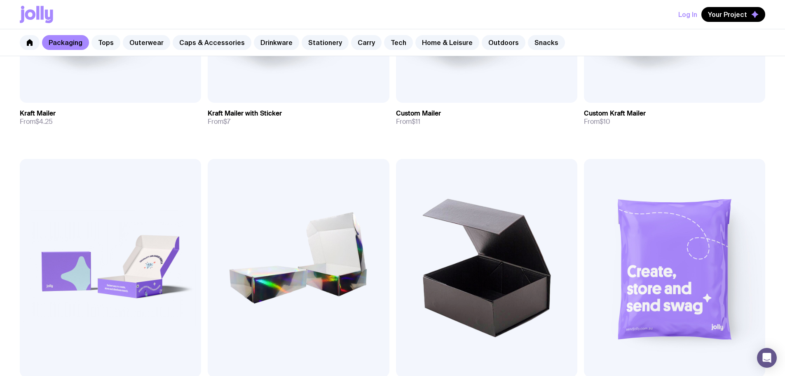 This screenshot has height=376, width=785. What do you see at coordinates (110, 117) in the screenshot?
I see `a: Kraft MailerFrom$4.25` at bounding box center [110, 117].